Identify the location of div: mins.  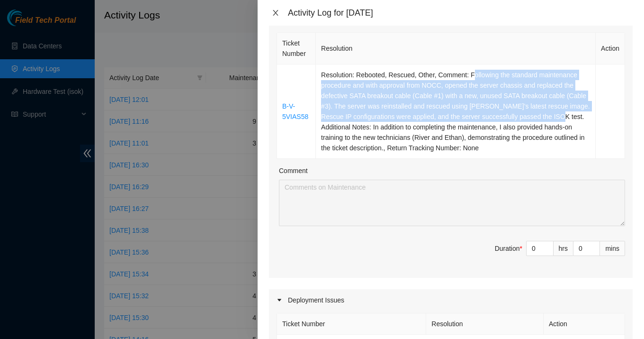
(612, 248).